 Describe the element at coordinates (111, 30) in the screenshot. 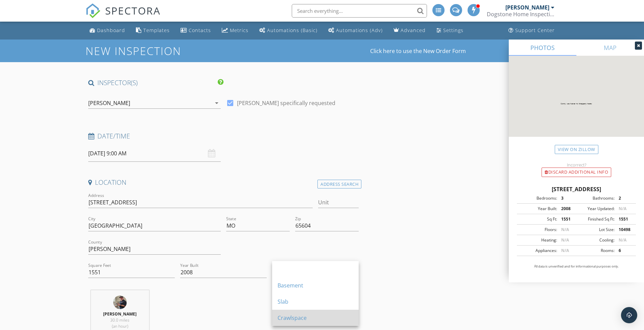

I see `div: Dashboard` at that location.